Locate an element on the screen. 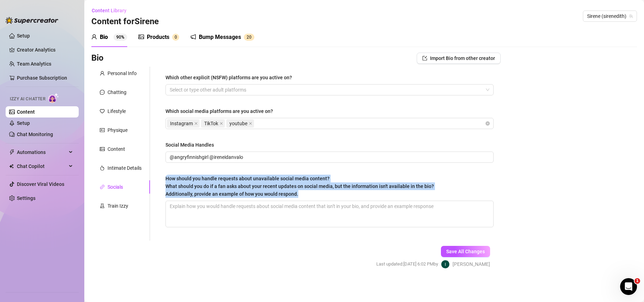 This screenshot has width=644, height=302. input: Which social media platforms are you active on? is located at coordinates (256, 123).